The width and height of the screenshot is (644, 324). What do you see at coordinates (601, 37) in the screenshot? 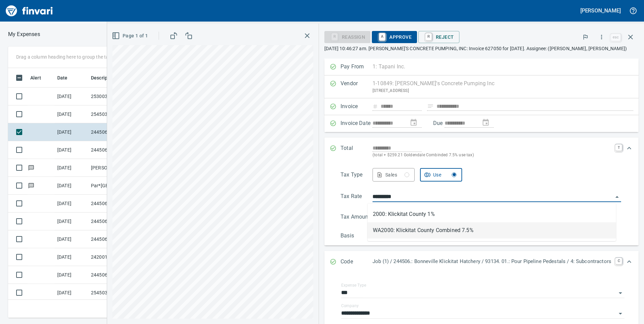
I see `button: More` at bounding box center [601, 37].